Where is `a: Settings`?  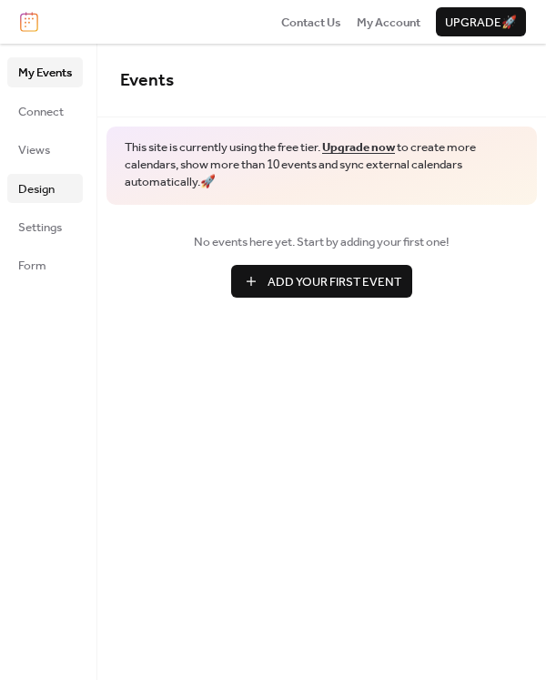
a: Settings is located at coordinates (45, 227).